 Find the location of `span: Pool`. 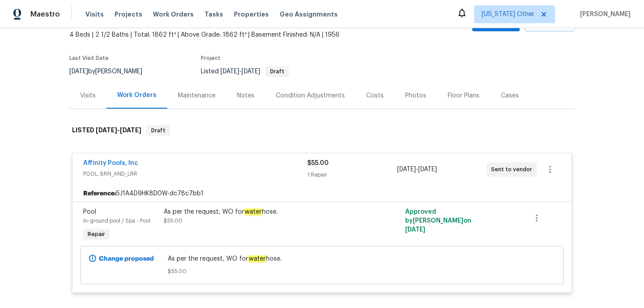

span: Pool is located at coordinates (89, 212).